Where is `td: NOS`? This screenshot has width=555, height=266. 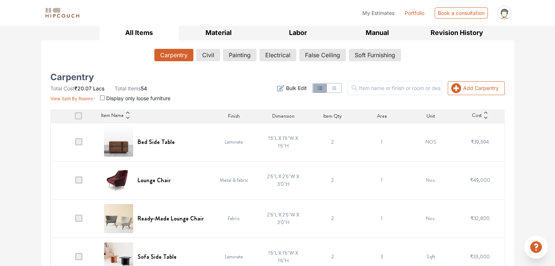
td: NOS is located at coordinates (430, 142).